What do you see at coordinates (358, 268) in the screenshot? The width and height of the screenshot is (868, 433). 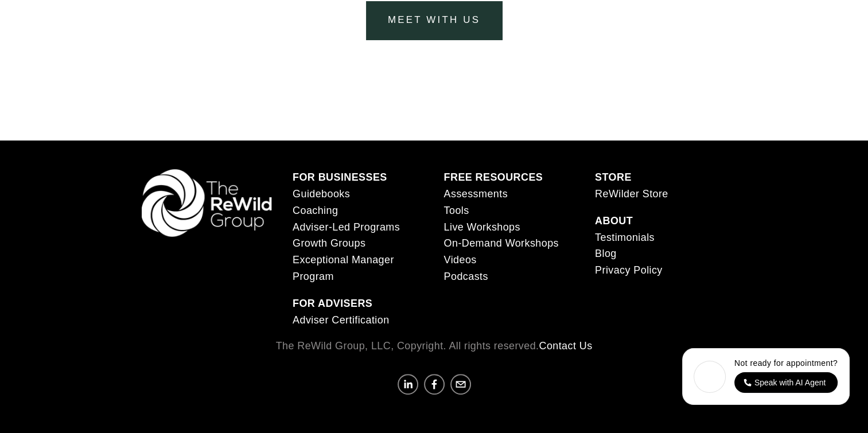 I see `a: Exceptional Manager Program` at bounding box center [358, 268].